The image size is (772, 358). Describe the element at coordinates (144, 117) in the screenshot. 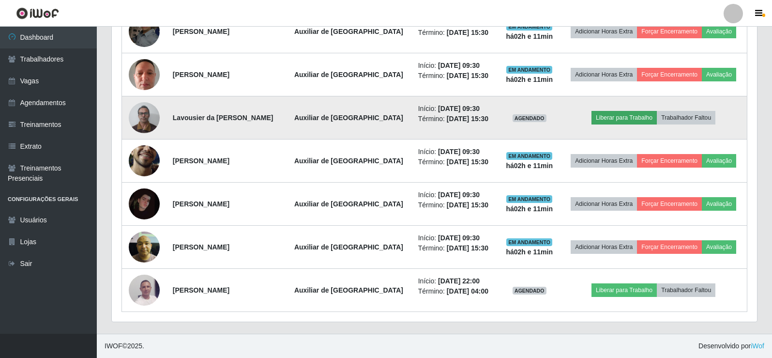

I see `img: 1746326143997.jpeg` at that location.